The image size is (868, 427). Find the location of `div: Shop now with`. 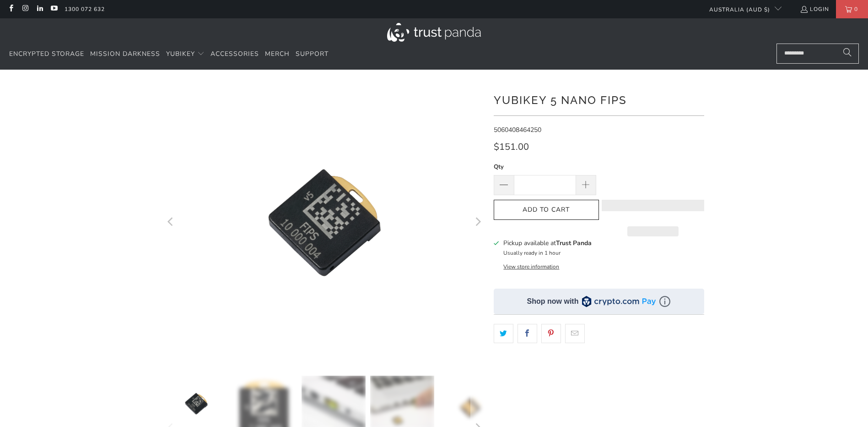

div: Shop now with is located at coordinates (553, 301).